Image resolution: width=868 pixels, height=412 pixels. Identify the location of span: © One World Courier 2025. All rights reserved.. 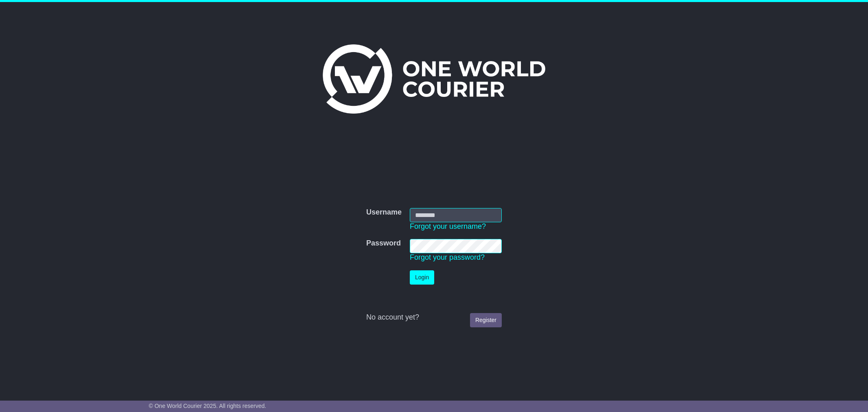
(208, 406).